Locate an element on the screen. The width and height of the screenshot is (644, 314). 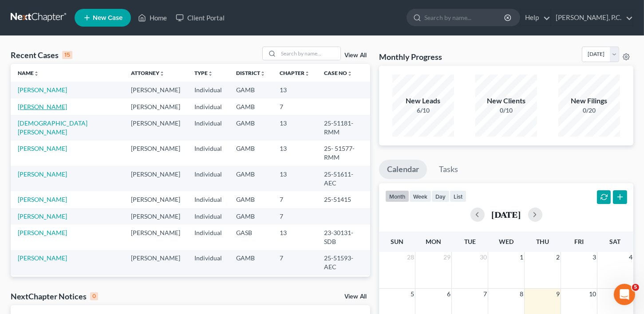
a: Attorneyunfold_more is located at coordinates (148, 73).